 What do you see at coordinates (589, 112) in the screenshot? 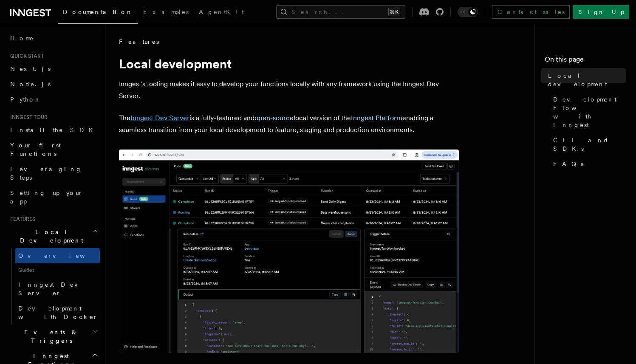
I see `span: Development Flow with Inngest` at bounding box center [589, 112].